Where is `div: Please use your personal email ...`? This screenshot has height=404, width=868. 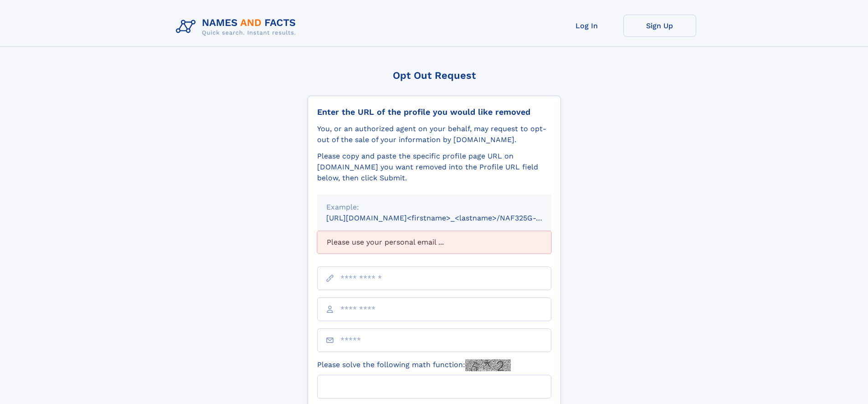 div: Please use your personal email ... is located at coordinates (434, 242).